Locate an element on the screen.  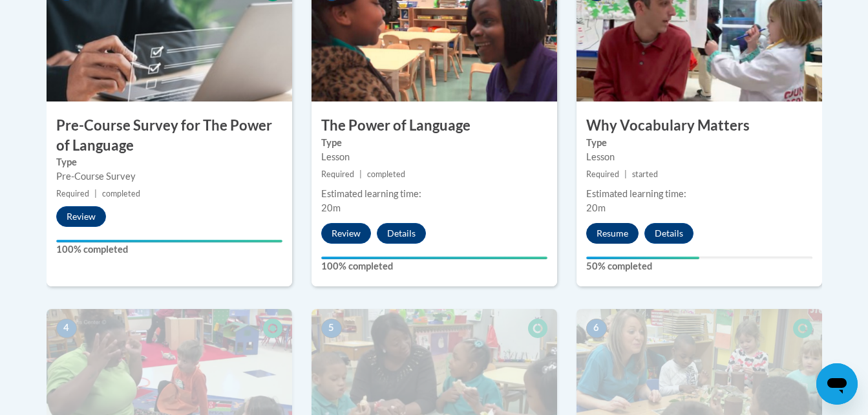
button: Resume is located at coordinates (612, 234).